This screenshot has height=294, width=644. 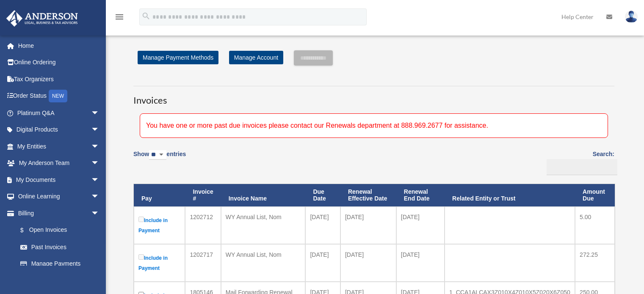 What do you see at coordinates (595, 196) in the screenshot?
I see `th: Amount Due: activate to sort column ascending` at bounding box center [595, 196].